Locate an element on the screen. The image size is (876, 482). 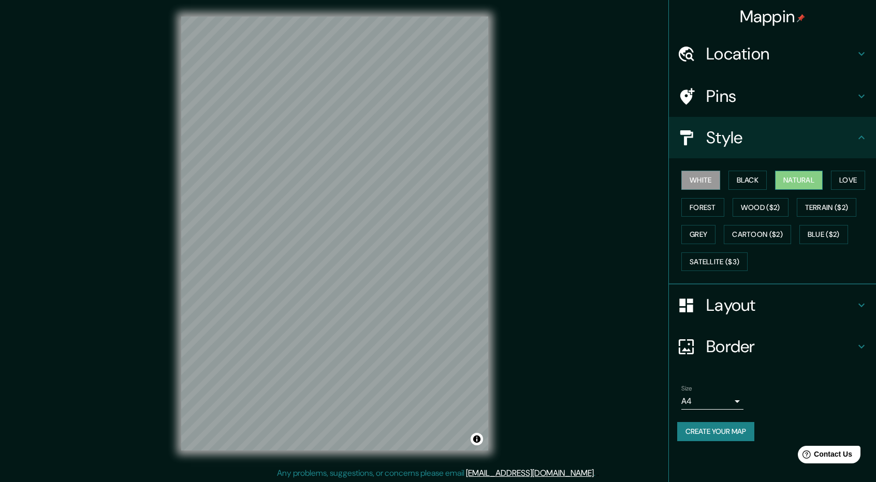
h4: Pins is located at coordinates (780, 96).